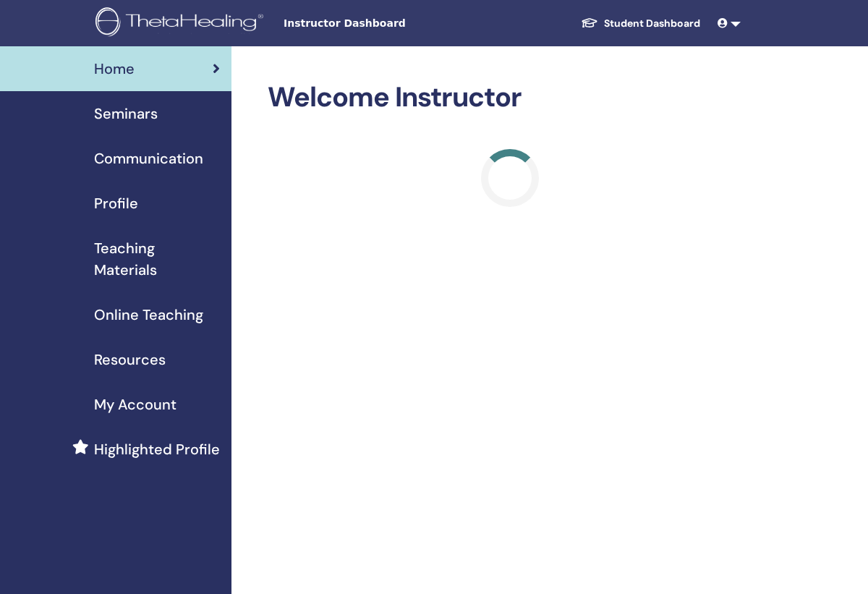 The height and width of the screenshot is (594, 868). Describe the element at coordinates (392, 23) in the screenshot. I see `span: Instructor Dashboard` at that location.